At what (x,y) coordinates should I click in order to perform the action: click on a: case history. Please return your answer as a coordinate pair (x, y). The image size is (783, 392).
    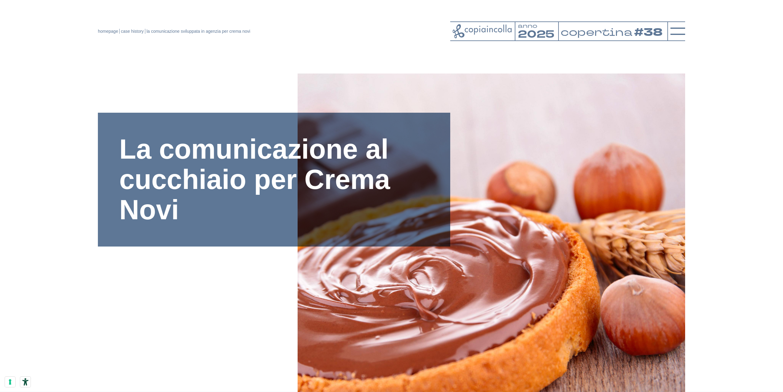
    Looking at the image, I should click on (132, 31).